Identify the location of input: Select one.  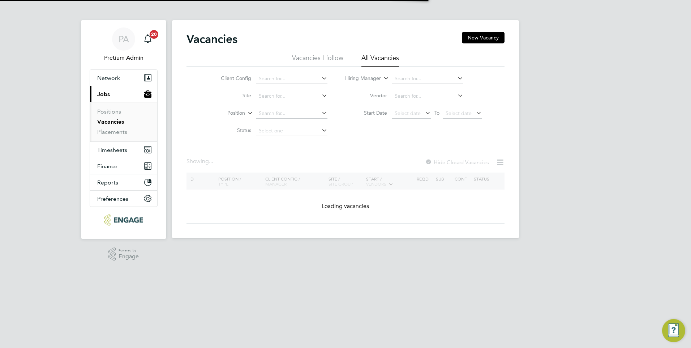
(292, 131).